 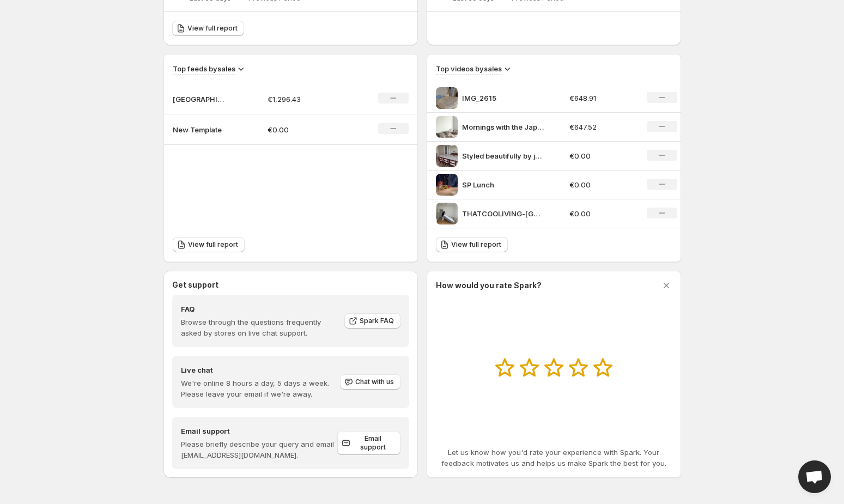 What do you see at coordinates (372, 321) in the screenshot?
I see `a: Spark FAQ` at bounding box center [372, 321].